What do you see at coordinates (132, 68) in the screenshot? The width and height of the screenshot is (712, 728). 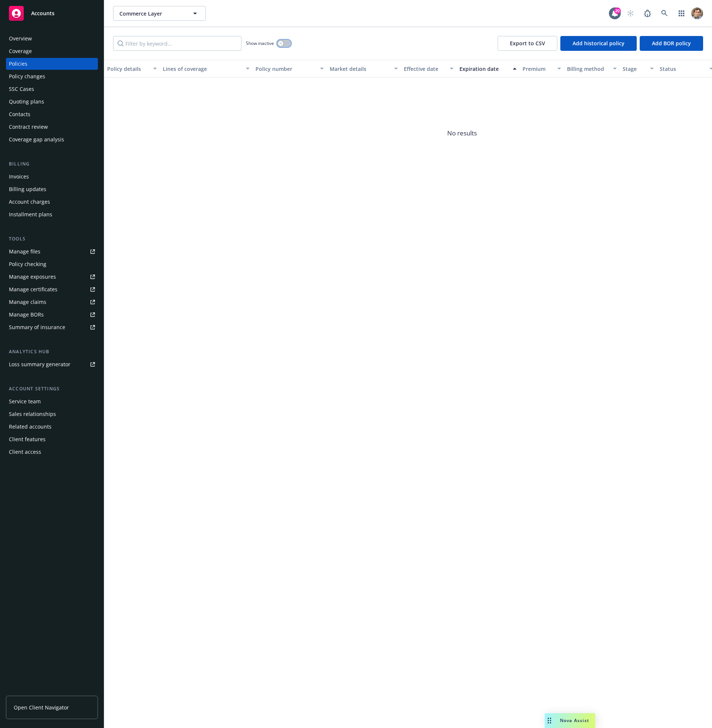 I see `button: Policy details` at bounding box center [132, 68].